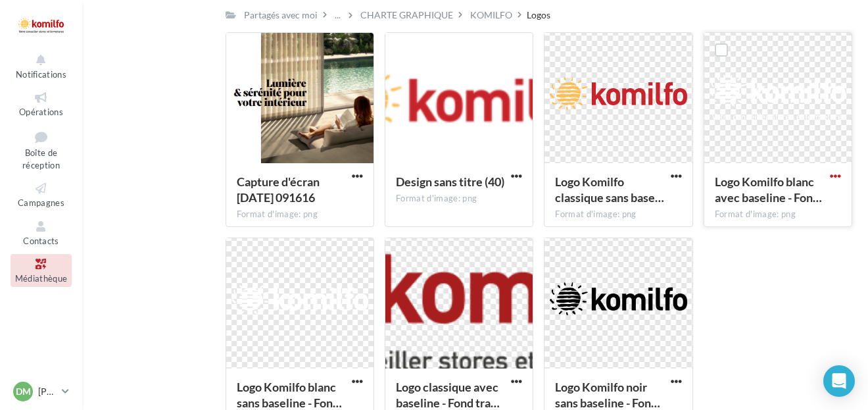 This screenshot has width=868, height=410. Describe the element at coordinates (23, 392) in the screenshot. I see `span: DM` at that location.